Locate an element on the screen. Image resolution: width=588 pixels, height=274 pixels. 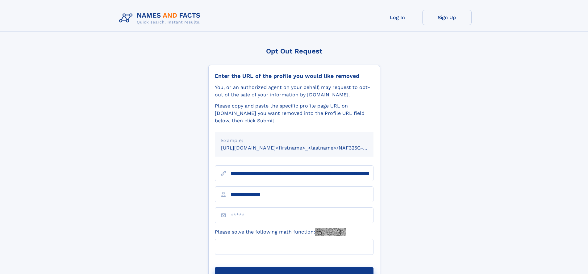
div: Opt Out Request is located at coordinates (294, 51).